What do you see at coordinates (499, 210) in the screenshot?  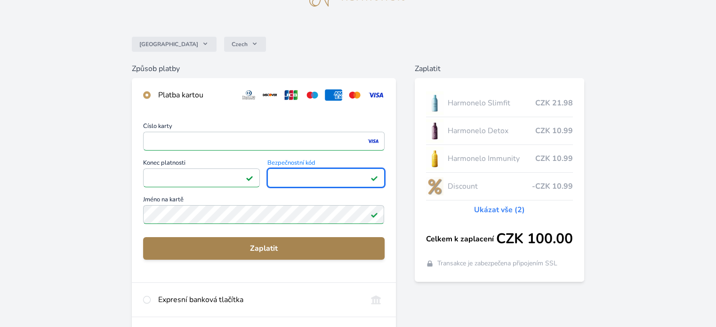 I see `a: Ukázat vše (2)` at bounding box center [499, 210].